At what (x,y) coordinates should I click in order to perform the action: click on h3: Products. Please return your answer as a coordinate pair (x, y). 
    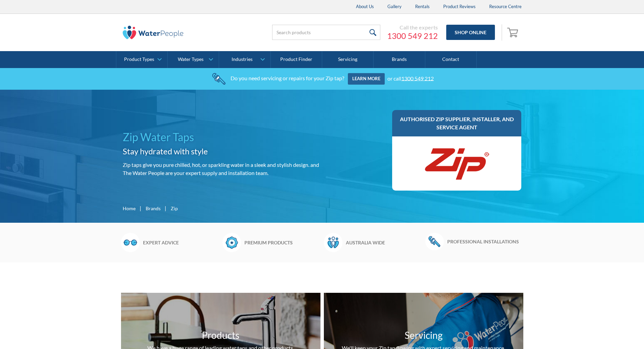
    Looking at the image, I should click on (220, 335).